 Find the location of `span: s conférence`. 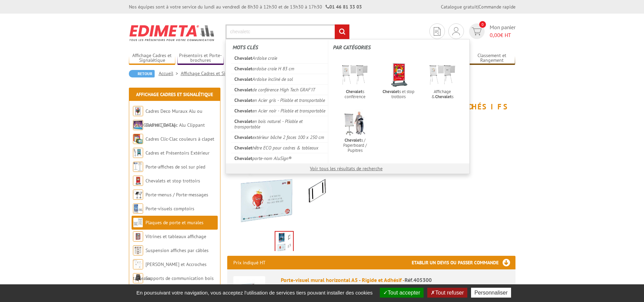

span: s conférence is located at coordinates (355, 94).